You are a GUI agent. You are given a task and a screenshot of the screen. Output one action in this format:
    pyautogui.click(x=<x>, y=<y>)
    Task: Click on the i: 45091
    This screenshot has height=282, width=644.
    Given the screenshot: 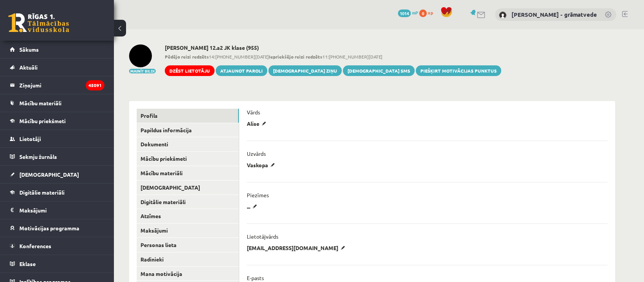 What is the action you would take?
    pyautogui.click(x=95, y=85)
    